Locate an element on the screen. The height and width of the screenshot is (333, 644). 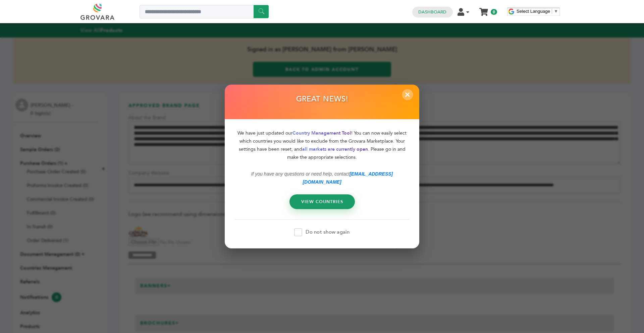
p: We have just updated our ! You can now easily select which countries you would like to exclude fr... is located at coordinates (322, 145).